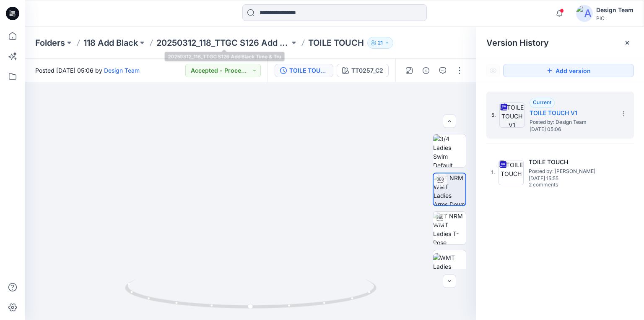 Image resolution: width=644 pixels, height=320 pixels. I want to click on img: TT NRM WMT Ladies Arms Down, so click(450, 189).